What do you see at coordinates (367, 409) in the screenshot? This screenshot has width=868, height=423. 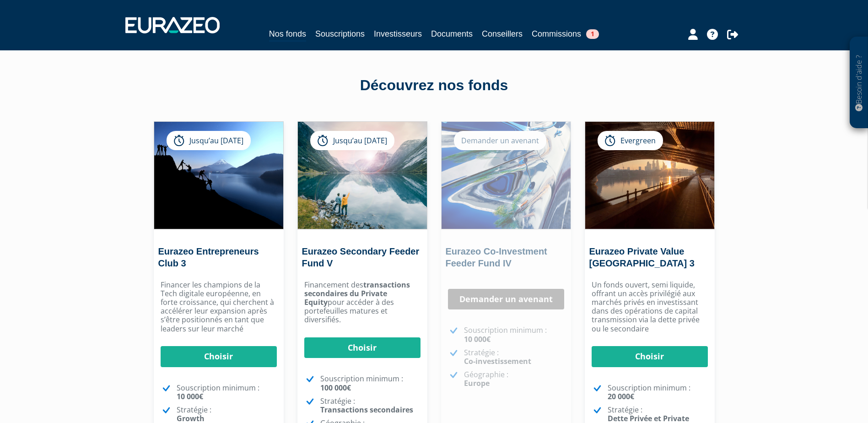 I see `strong: Transactions secondaires` at bounding box center [367, 409].